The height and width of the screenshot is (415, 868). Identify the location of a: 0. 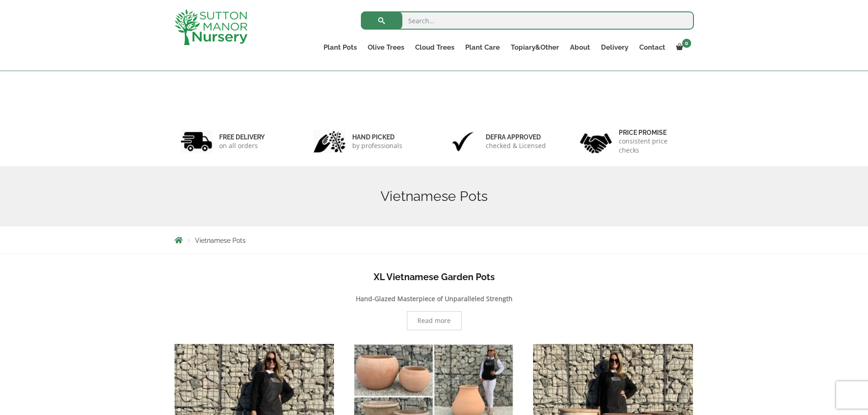
(682, 47).